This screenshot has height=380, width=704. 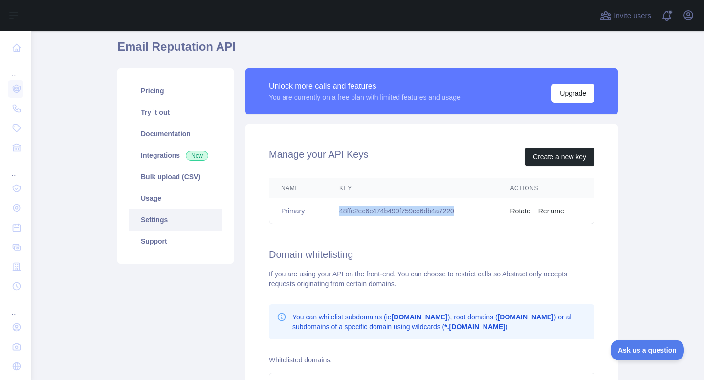 What do you see at coordinates (197, 156) in the screenshot?
I see `span: New` at bounding box center [197, 156].